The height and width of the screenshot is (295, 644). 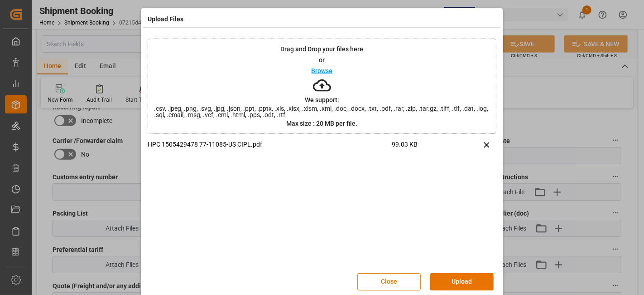 What do you see at coordinates (165, 19) in the screenshot?
I see `h4: Upload Files` at bounding box center [165, 19].